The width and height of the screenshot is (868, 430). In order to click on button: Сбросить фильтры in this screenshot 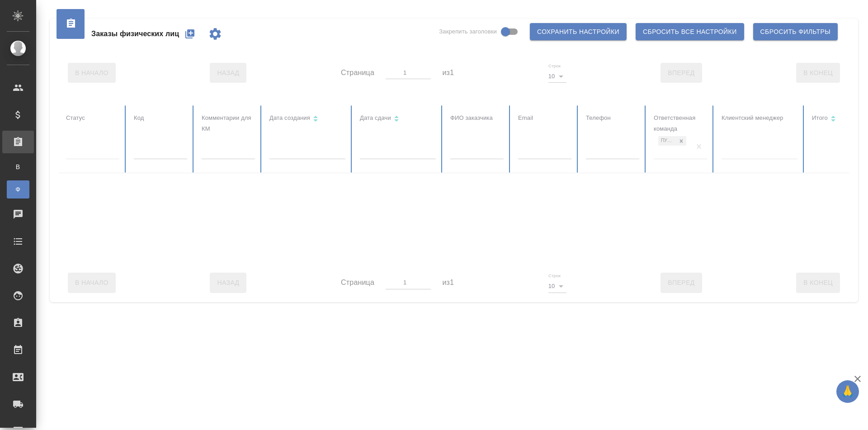, I will do `click(795, 32)`.